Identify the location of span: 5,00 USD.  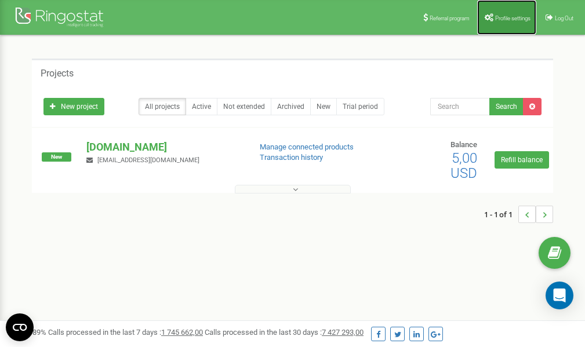
(464, 166).